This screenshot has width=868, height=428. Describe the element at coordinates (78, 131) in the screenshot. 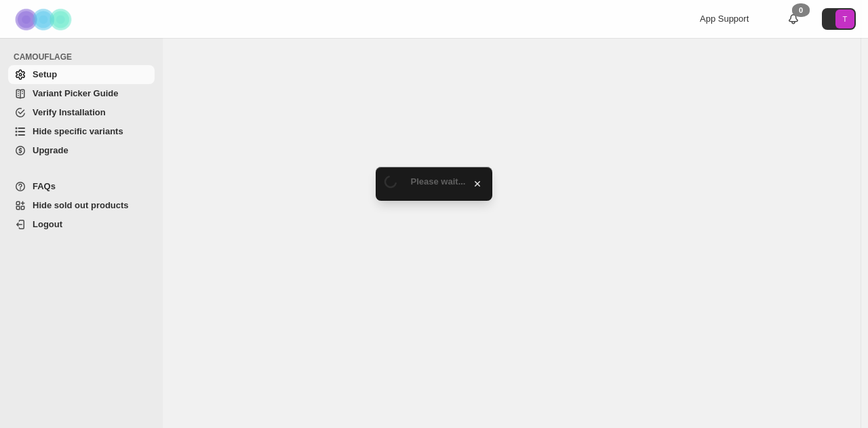

I see `span: Hide specific variants` at that location.